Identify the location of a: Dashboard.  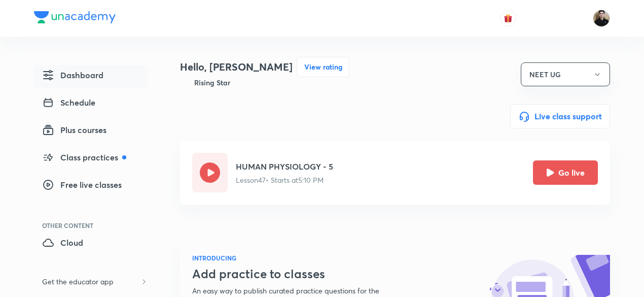
(91, 77).